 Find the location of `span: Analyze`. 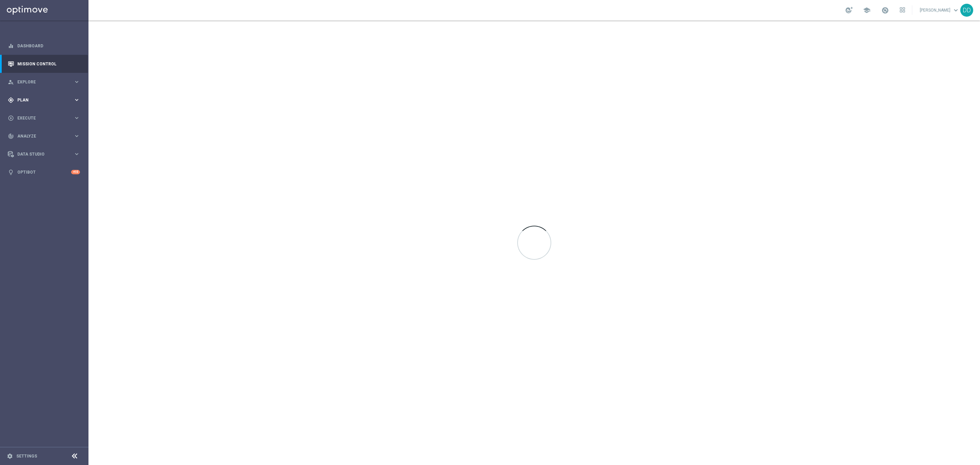

span: Analyze is located at coordinates (45, 136).